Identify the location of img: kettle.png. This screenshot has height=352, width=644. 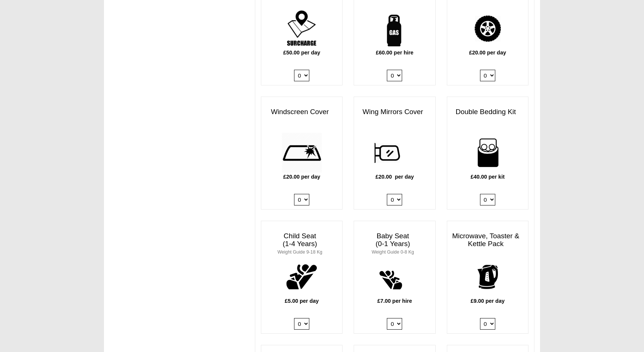
(487, 277).